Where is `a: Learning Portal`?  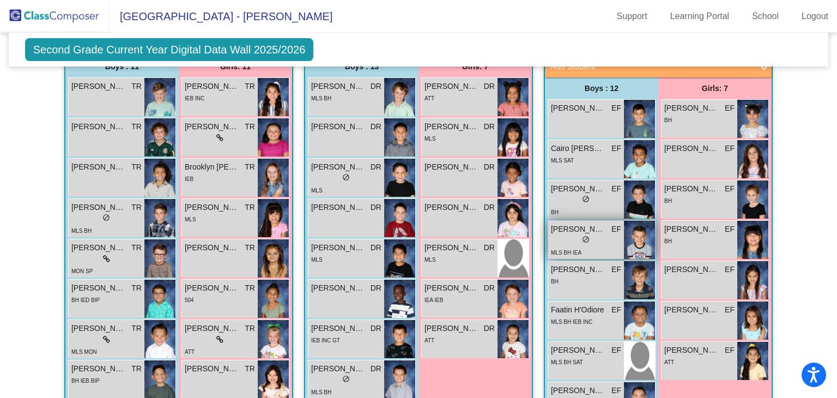 a: Learning Portal is located at coordinates (700, 16).